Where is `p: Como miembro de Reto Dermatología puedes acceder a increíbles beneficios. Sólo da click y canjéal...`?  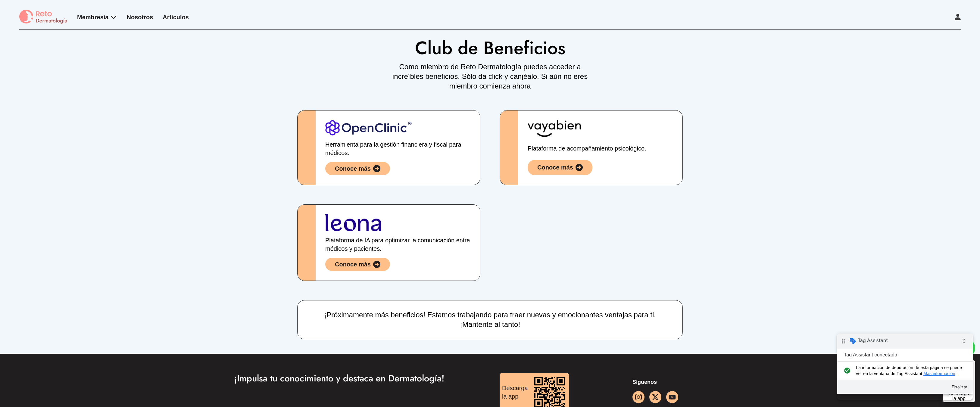 p: Como miembro de Reto Dermatología puedes acceder a increíbles beneficios. Sólo da click y canjéal... is located at coordinates (490, 76).